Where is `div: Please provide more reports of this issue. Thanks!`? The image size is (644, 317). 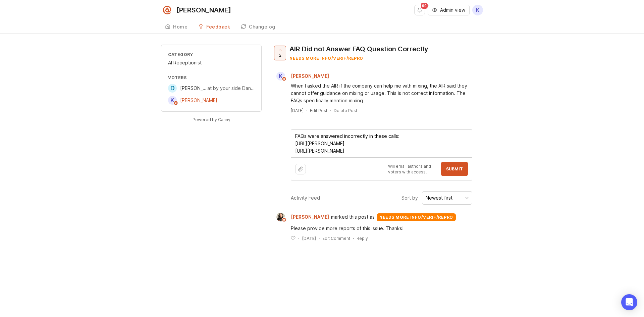
div: Please provide more reports of this issue. Thanks! is located at coordinates (381, 228).